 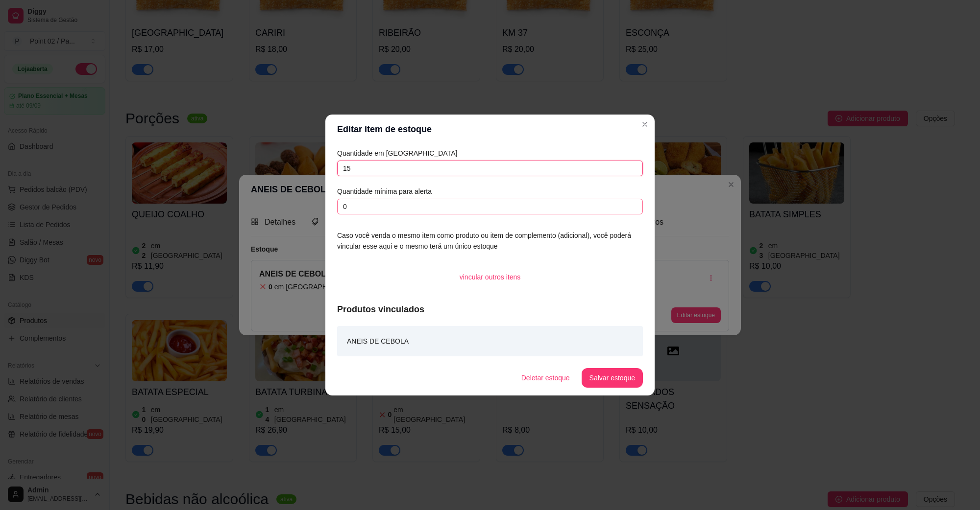 What do you see at coordinates (645, 124) in the screenshot?
I see `button: Close` at bounding box center [645, 124].